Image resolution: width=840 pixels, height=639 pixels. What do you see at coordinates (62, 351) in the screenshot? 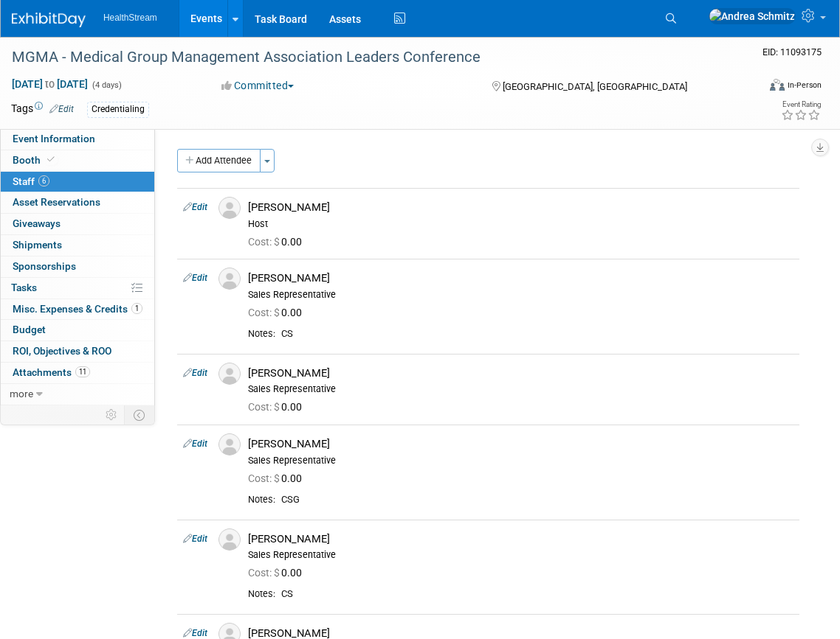
I see `span: ROI, Objectives & ROO` at bounding box center [62, 351].